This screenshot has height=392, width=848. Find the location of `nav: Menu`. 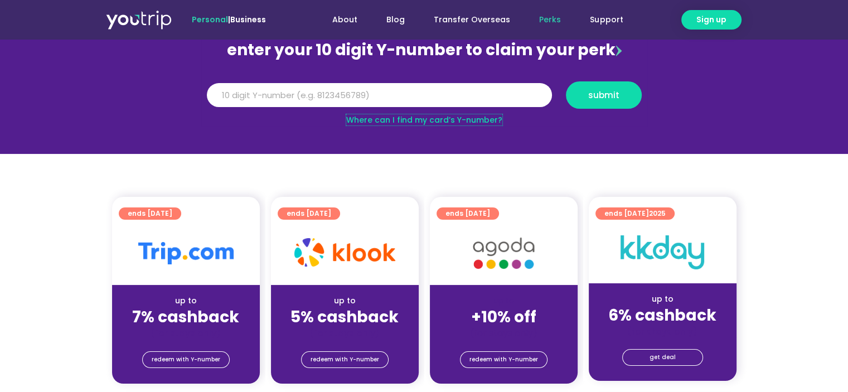

nav: Menu is located at coordinates (467, 20).